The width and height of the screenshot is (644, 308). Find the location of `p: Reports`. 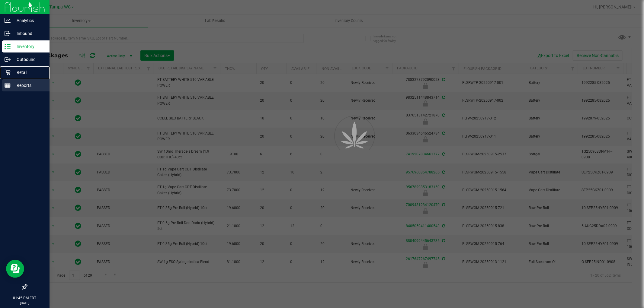

p: Reports is located at coordinates (29, 86).